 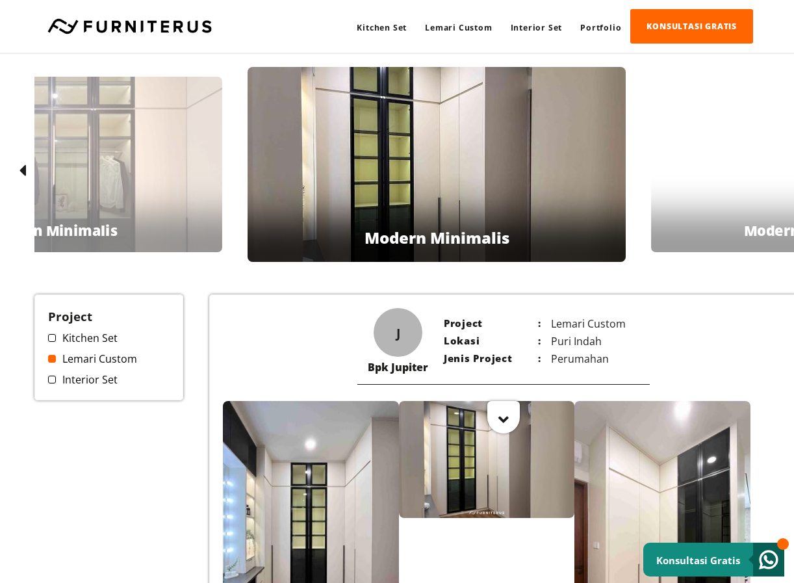 What do you see at coordinates (492, 358) in the screenshot?
I see `p: Jenis Project` at bounding box center [492, 358].